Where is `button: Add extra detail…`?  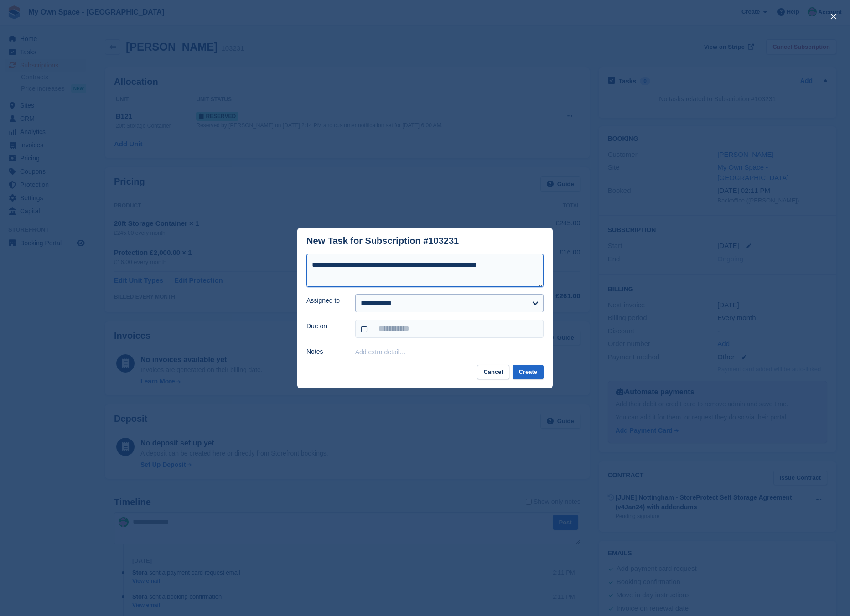
button: Add extra detail… is located at coordinates (380, 352).